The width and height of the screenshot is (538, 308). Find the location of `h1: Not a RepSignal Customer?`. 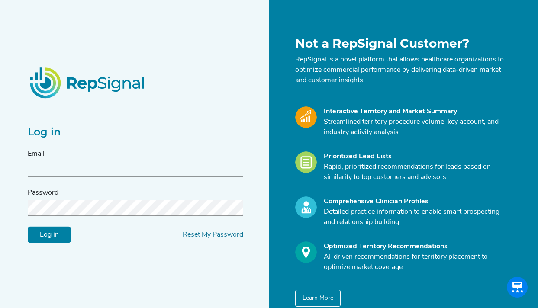

h1: Not a RepSignal Customer? is located at coordinates (401, 44).